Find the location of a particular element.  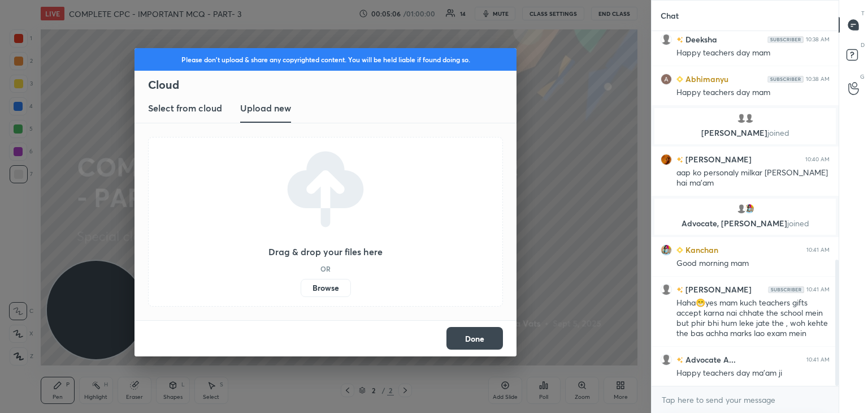

h3: Upload new is located at coordinates (266, 108).